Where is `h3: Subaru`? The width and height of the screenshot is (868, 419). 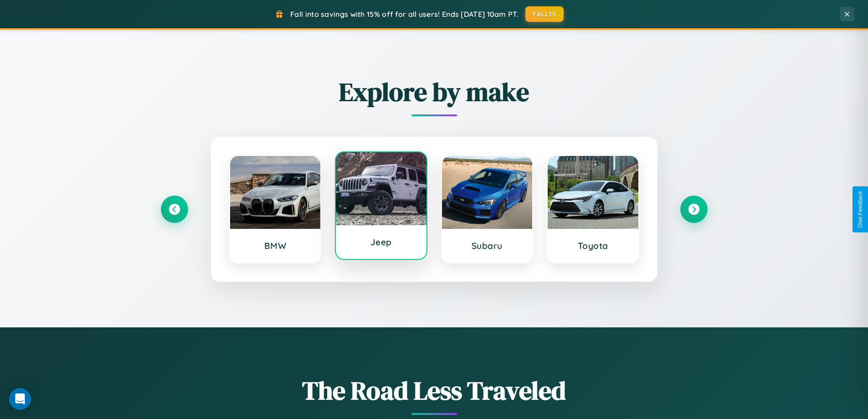 h3: Subaru is located at coordinates (487, 246).